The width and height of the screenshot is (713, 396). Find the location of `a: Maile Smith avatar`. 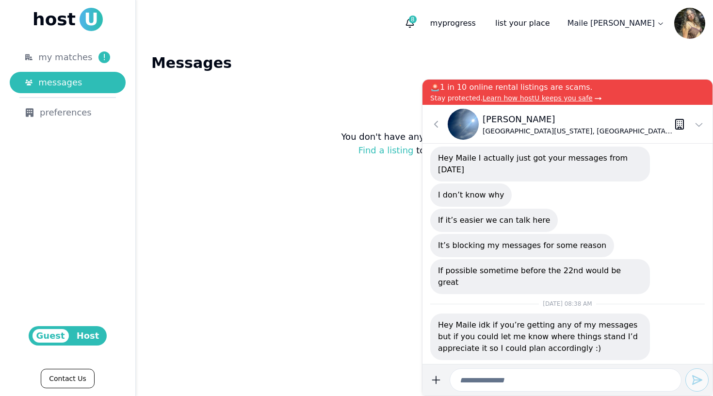

a: Maile Smith avatar is located at coordinates (690, 23).